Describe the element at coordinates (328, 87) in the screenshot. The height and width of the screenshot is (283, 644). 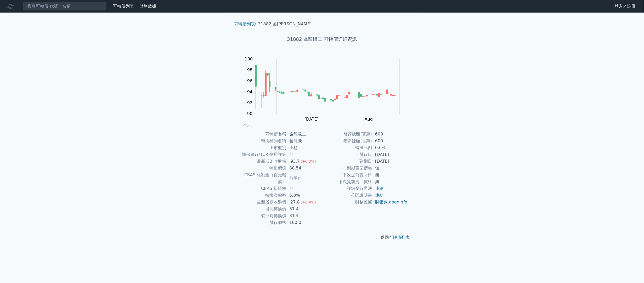
I see `g: Series` at that location.